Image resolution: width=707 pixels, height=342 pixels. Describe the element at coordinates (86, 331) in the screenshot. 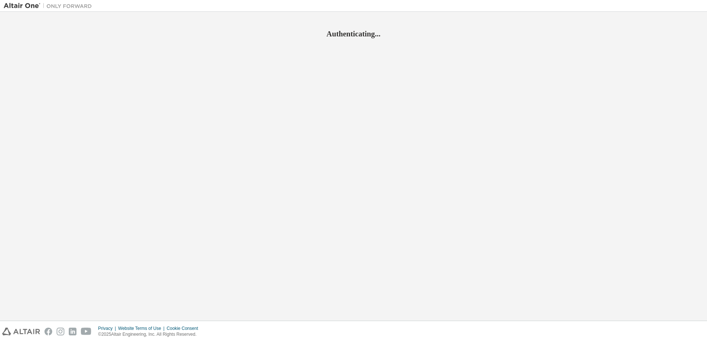

I see `img: youtube.svg` at that location.